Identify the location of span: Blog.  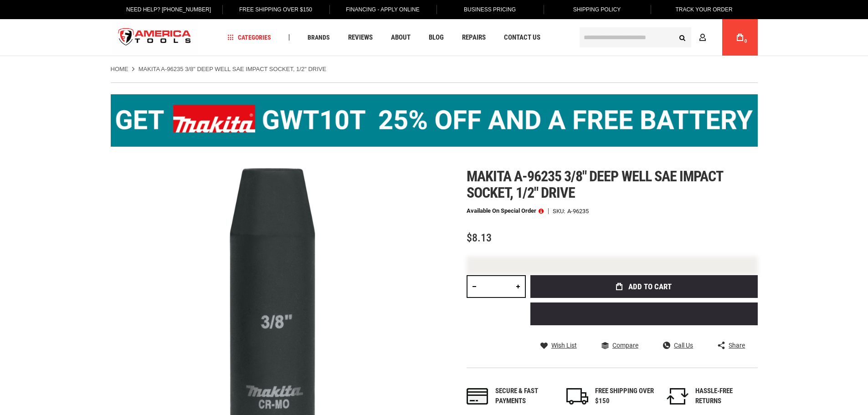
(436, 37).